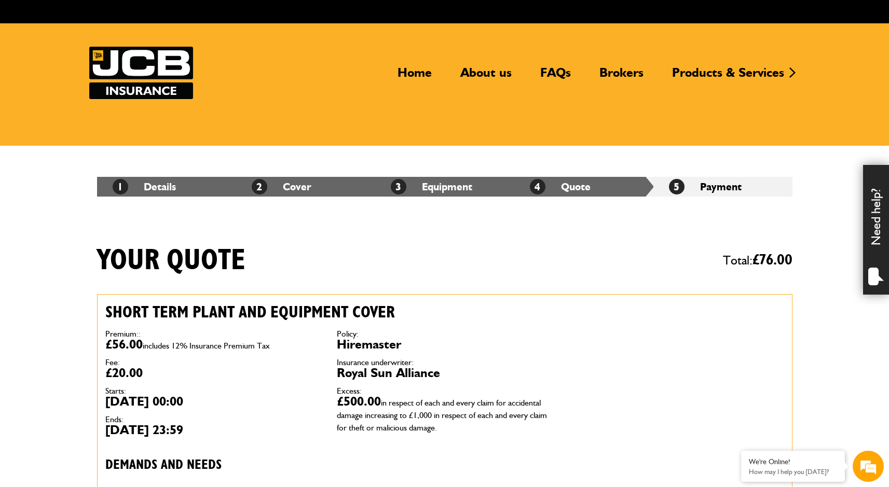 The height and width of the screenshot is (487, 889). What do you see at coordinates (486, 77) in the screenshot?
I see `a: About us` at bounding box center [486, 77].